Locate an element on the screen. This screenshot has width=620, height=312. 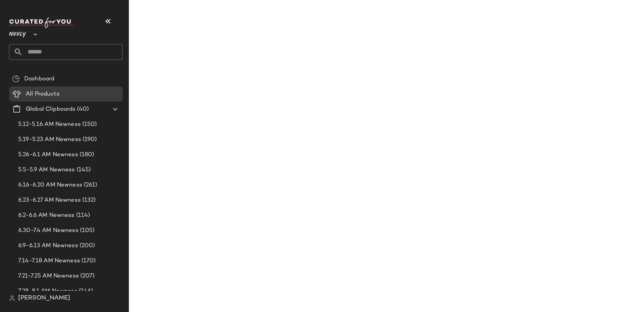
span: (114) is located at coordinates (82, 215).